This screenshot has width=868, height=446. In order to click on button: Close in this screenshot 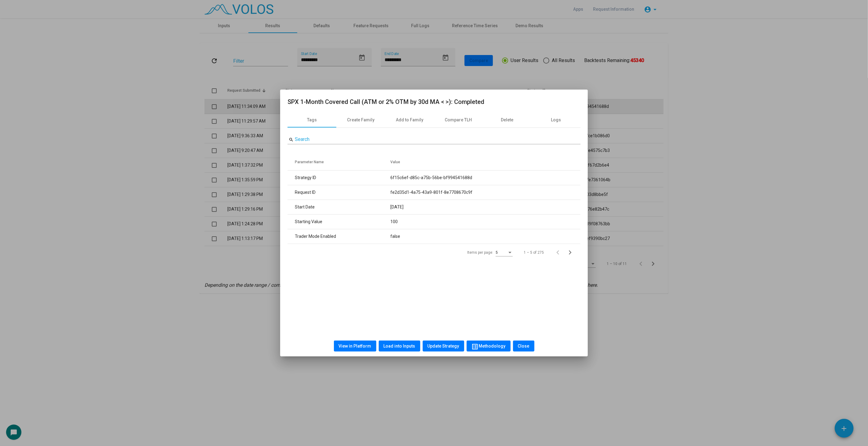, I will do `click(524, 346)`.